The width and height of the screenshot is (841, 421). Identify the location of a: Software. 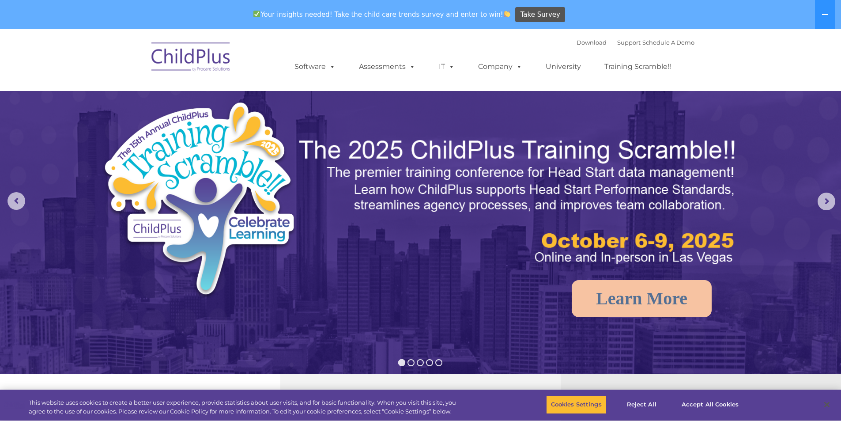
(315, 67).